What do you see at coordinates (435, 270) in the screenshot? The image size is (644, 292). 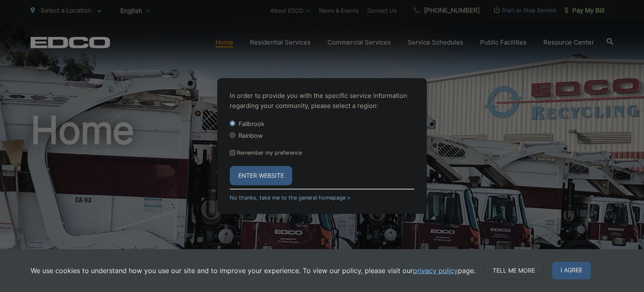 I see `a: privacy policy` at bounding box center [435, 270].